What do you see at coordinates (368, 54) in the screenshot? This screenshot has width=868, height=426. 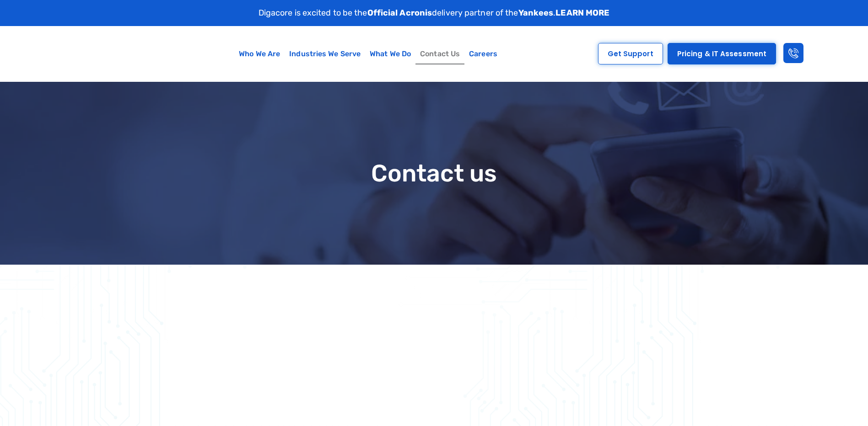 I see `nav: Menu` at bounding box center [368, 54].